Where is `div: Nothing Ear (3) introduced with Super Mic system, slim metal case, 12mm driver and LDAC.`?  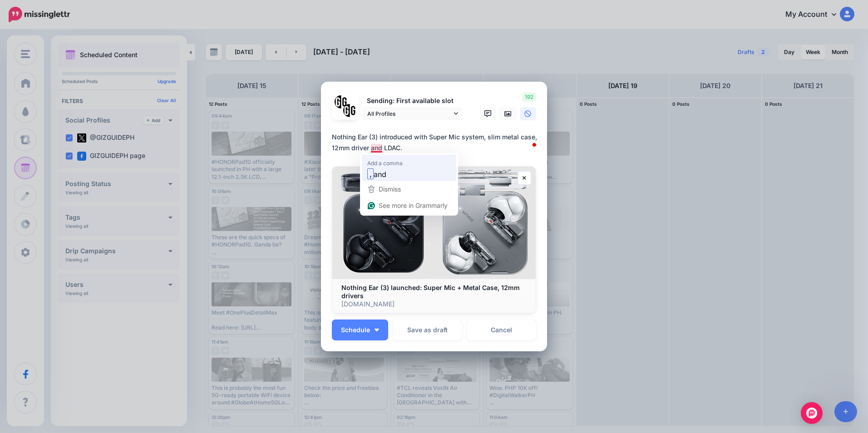 div: Nothing Ear (3) introduced with Super Mic system, slim metal case, 12mm driver and LDAC. is located at coordinates (437, 143).